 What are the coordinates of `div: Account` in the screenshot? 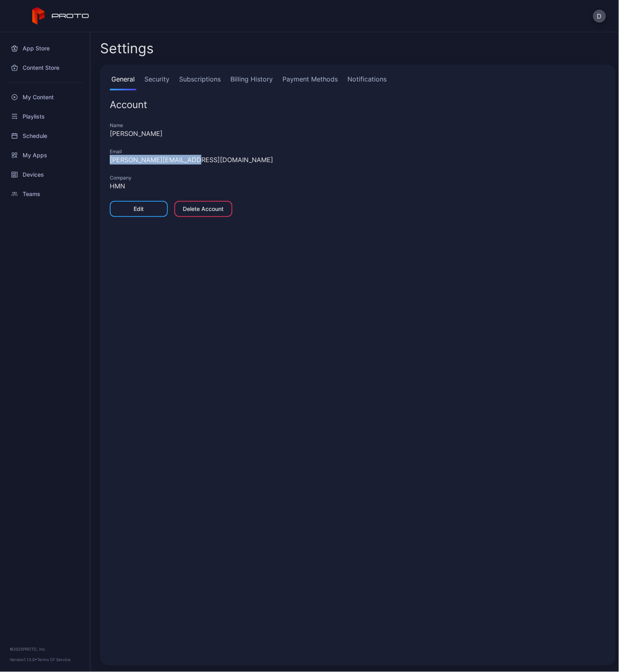 It's located at (358, 105).